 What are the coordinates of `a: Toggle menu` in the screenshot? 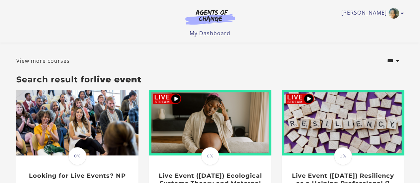 It's located at (371, 13).